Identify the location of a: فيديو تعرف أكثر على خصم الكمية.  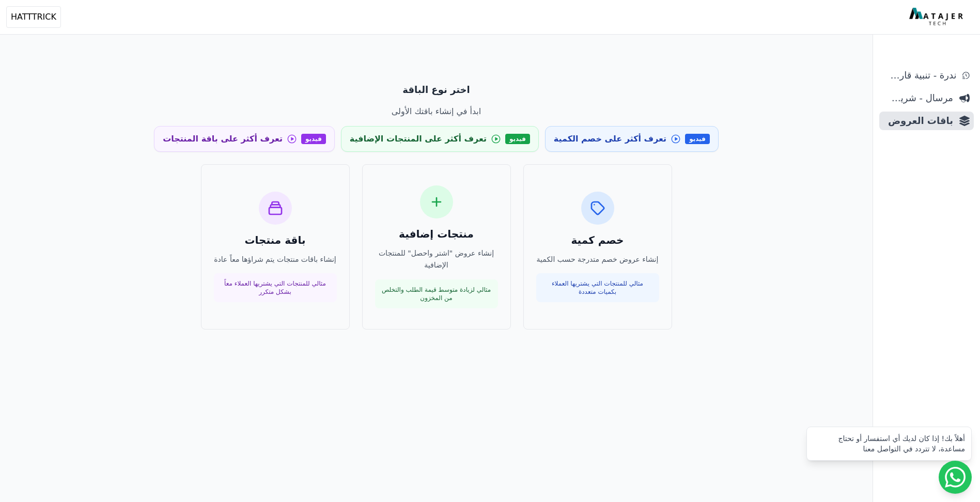
(632, 139).